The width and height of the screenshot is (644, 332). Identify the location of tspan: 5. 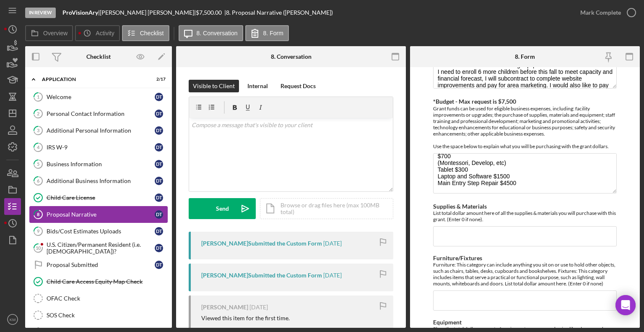
(38, 164).